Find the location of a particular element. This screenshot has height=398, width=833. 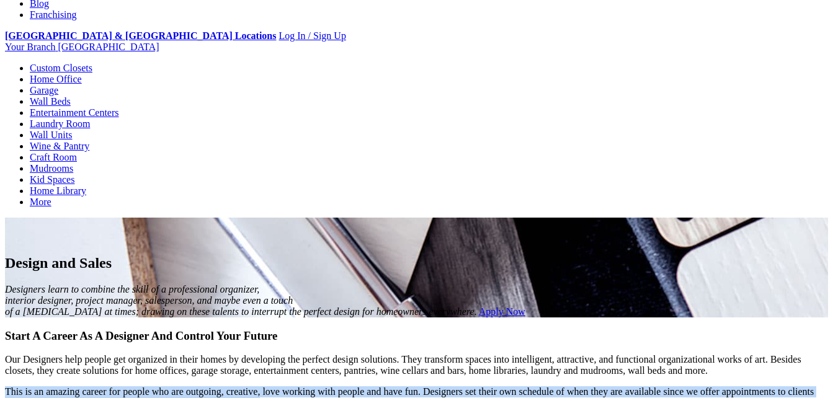

a: Home Library is located at coordinates (58, 190).